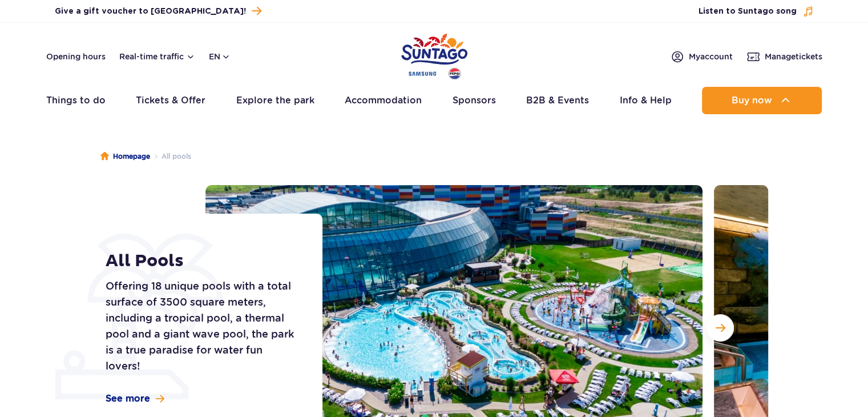 This screenshot has width=868, height=417. What do you see at coordinates (76, 56) in the screenshot?
I see `a: Opening hours` at bounding box center [76, 56].